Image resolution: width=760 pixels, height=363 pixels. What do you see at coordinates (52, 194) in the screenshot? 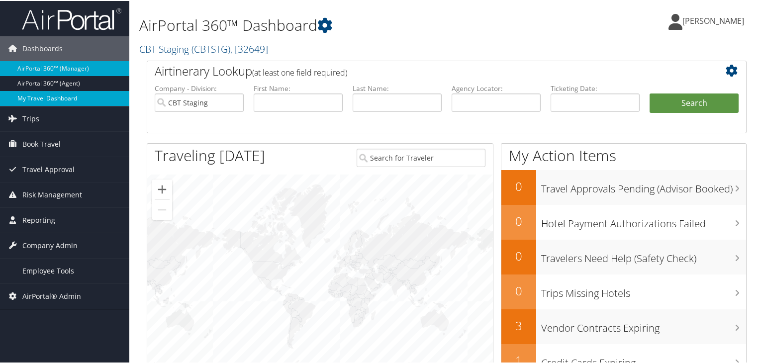
I see `span: Risk Management` at bounding box center [52, 194].